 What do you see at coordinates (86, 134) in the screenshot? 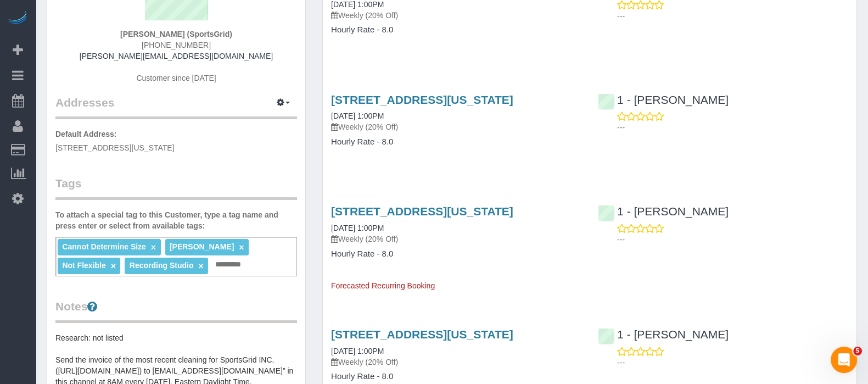
I see `label: Default Address:` at bounding box center [86, 134].